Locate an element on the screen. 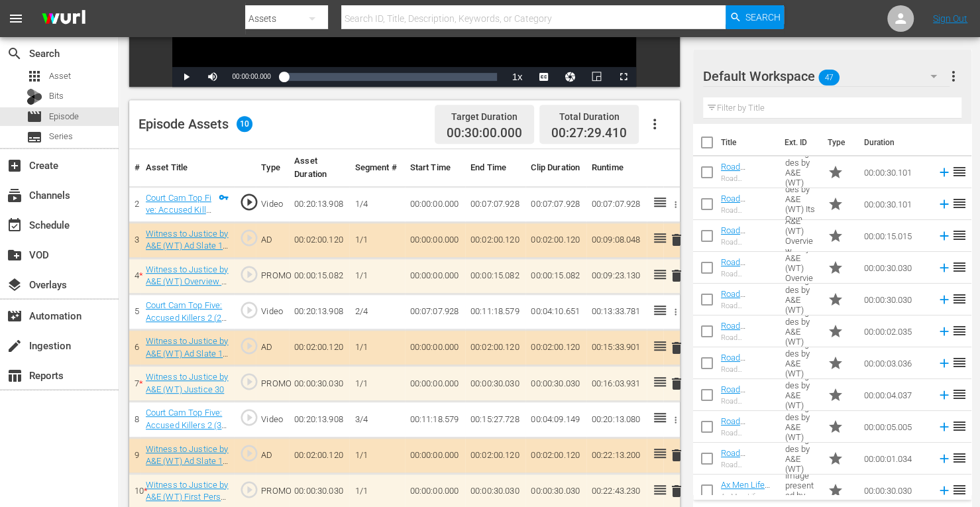 This screenshot has height=507, width=980. td: 00:00:00.000 is located at coordinates (435, 240).